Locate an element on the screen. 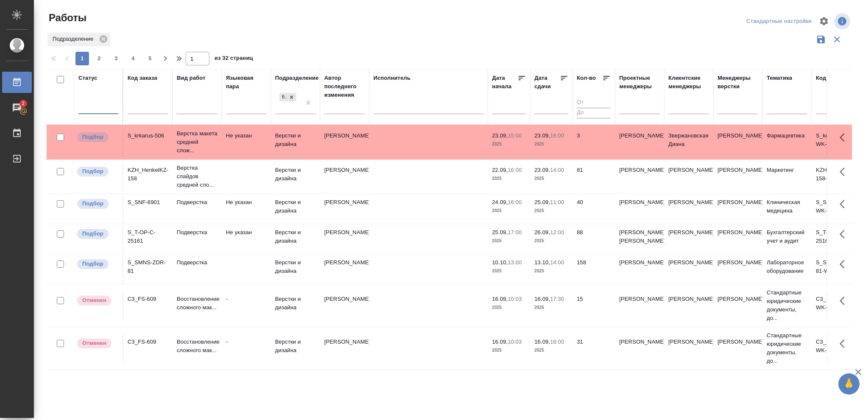 Image resolution: width=868 pixels, height=420 pixels. p: 10.10, is located at coordinates (499, 262).